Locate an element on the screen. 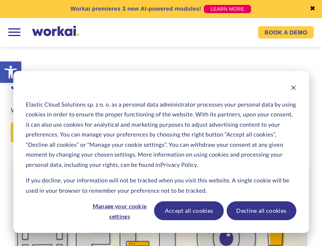  p: Elastic Cloud Solutions sp. z o. o. as a personal data administrator processes your personal data... is located at coordinates (161, 135).